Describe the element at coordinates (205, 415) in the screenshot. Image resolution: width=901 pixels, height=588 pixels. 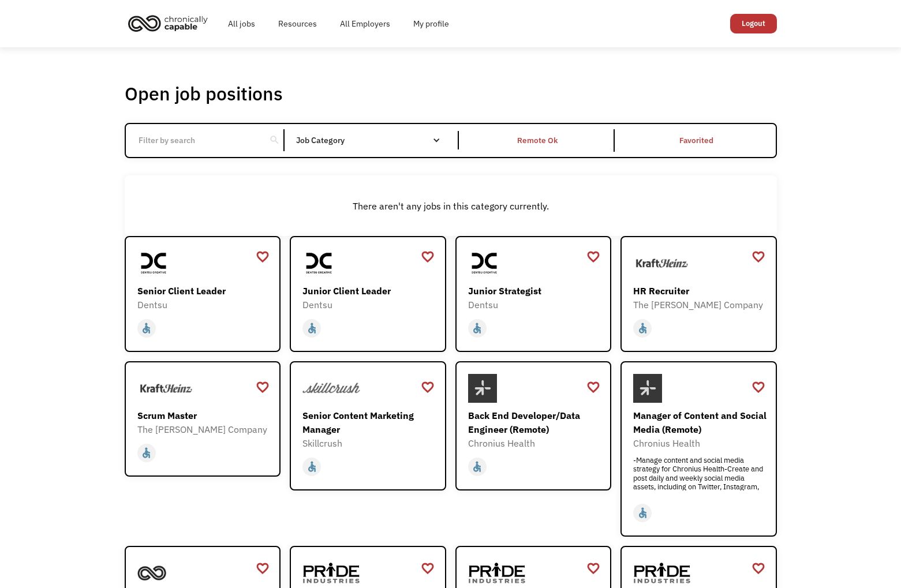
I see `div: Scrum Master` at that location.